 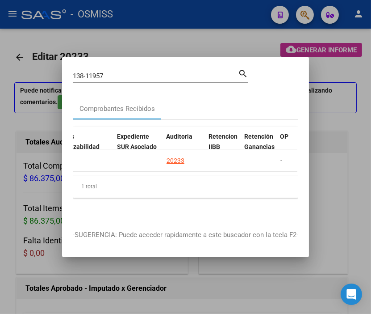 I want to click on span: Retención Ganancias, so click(x=260, y=141).